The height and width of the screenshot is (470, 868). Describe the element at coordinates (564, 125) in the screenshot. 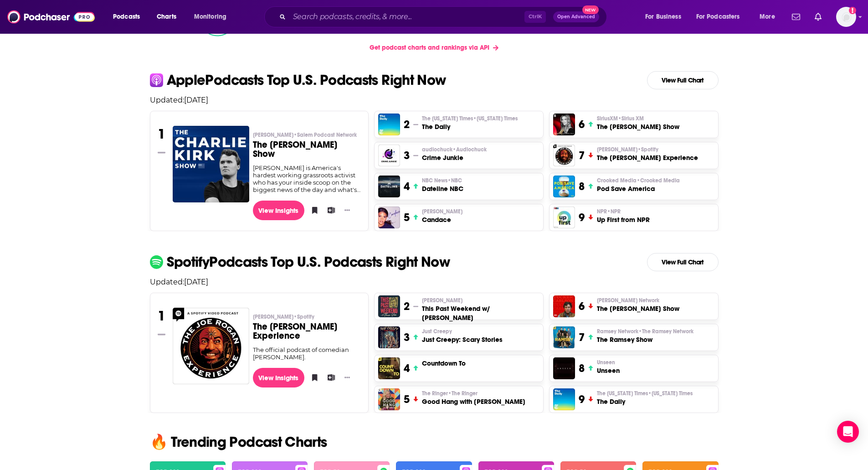

I see `img: The Megyn Kelly Show` at that location.